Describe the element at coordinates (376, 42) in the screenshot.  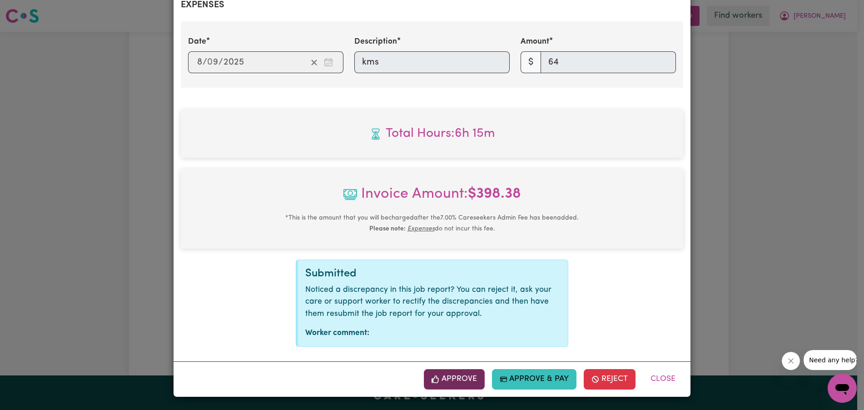
I see `label: Description` at that location.